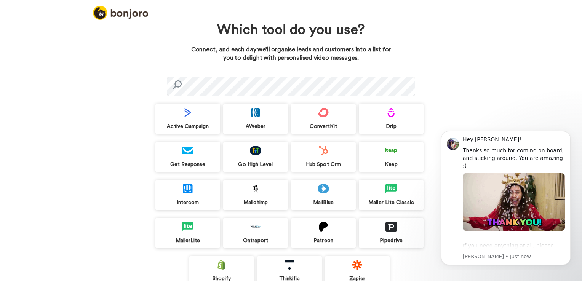 Image resolution: width=582 pixels, height=281 pixels. What do you see at coordinates (391, 126) in the screenshot?
I see `div: Drip` at bounding box center [391, 126].